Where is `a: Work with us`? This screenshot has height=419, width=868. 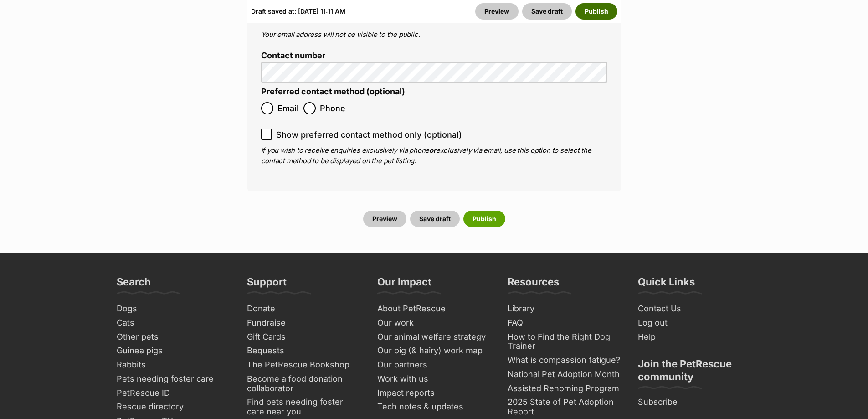
a: Work with us is located at coordinates (434, 379).